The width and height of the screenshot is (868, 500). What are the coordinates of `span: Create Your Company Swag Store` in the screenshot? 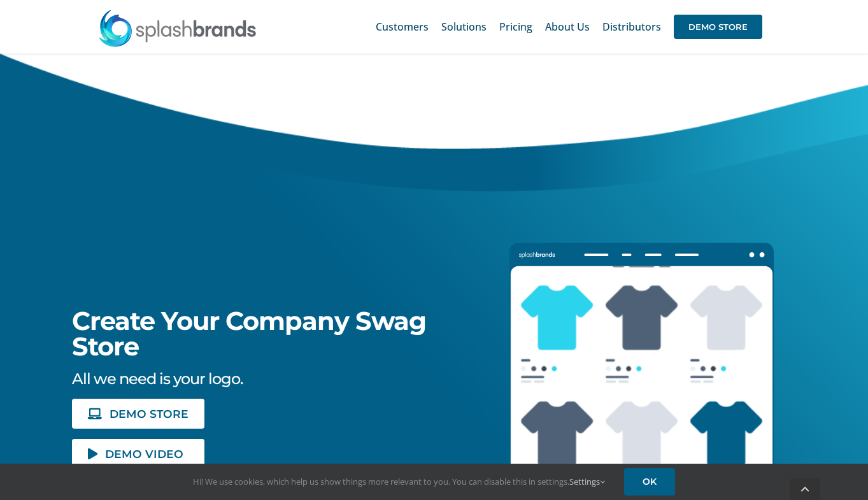 It's located at (248, 333).